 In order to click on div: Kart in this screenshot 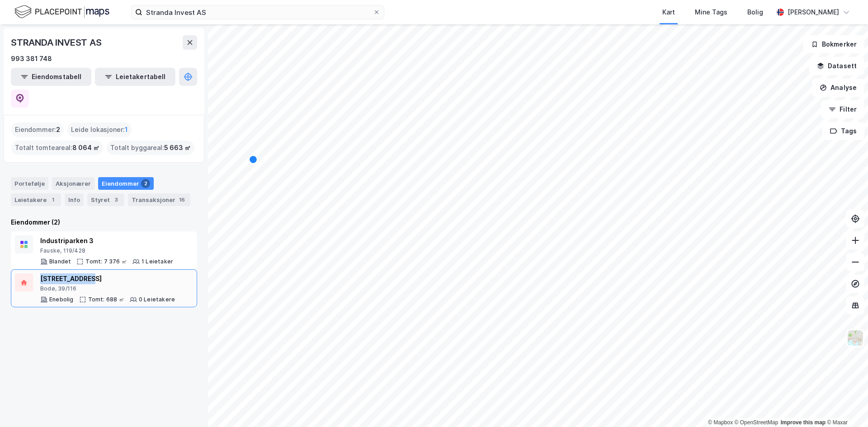, I will do `click(669, 12)`.